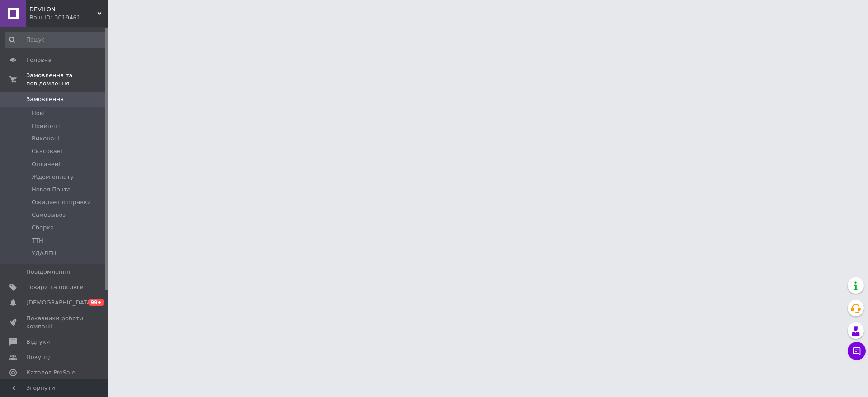 Image resolution: width=868 pixels, height=397 pixels. What do you see at coordinates (48, 272) in the screenshot?
I see `span: Повідомлення` at bounding box center [48, 272].